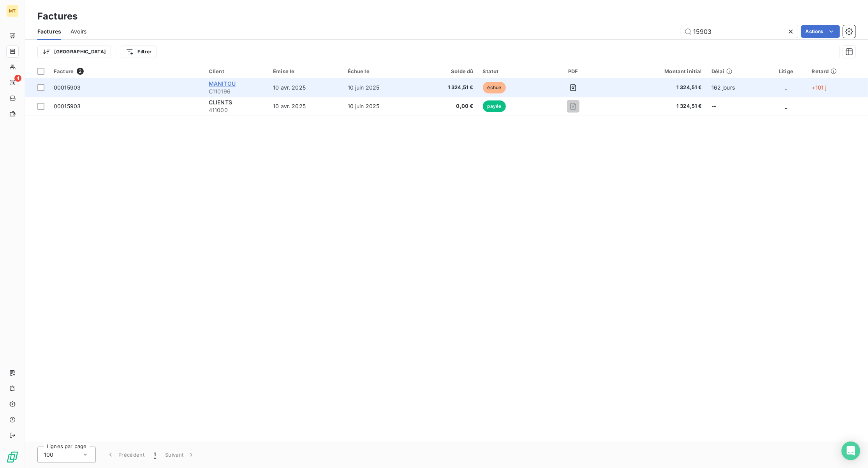  Describe the element at coordinates (739, 31) in the screenshot. I see `input: Rechercher` at that location.